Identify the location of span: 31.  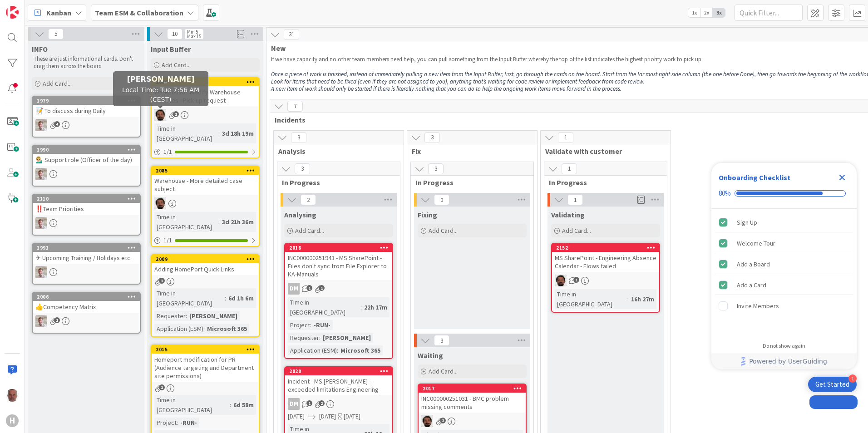
(291, 34).